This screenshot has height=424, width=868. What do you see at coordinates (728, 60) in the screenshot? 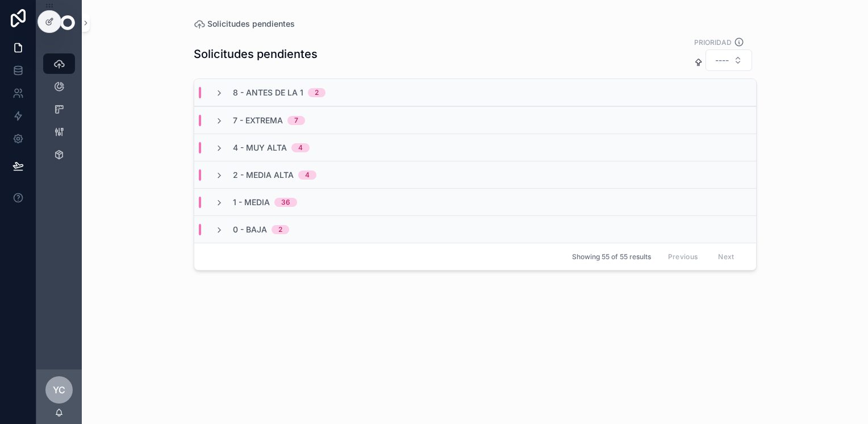
I see `button: Select Button` at bounding box center [728, 60].